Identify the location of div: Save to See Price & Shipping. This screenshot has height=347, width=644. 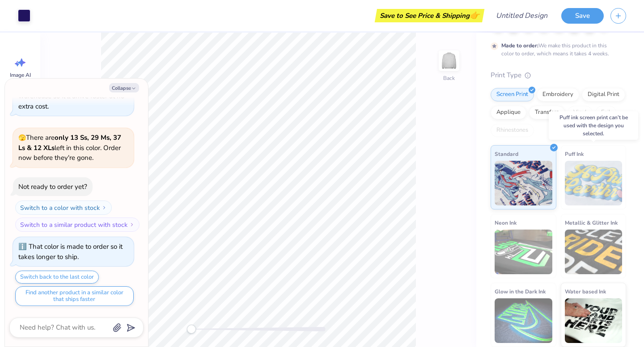
(430, 16).